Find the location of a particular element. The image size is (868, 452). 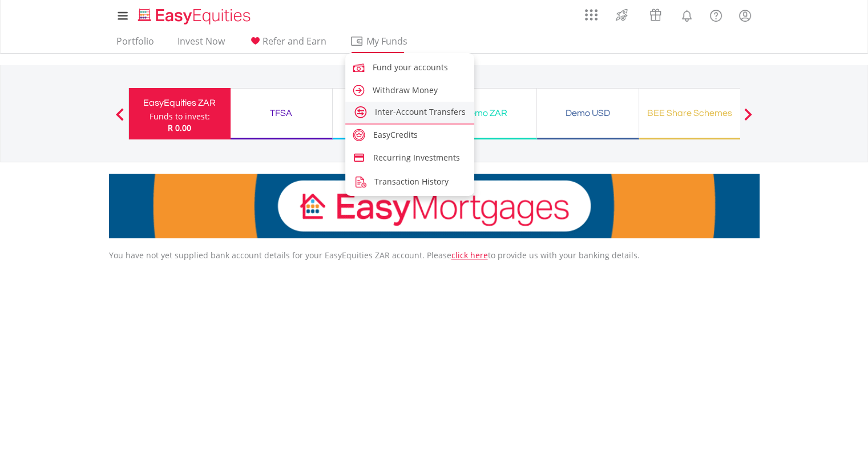

button: Next is located at coordinates (748, 119).